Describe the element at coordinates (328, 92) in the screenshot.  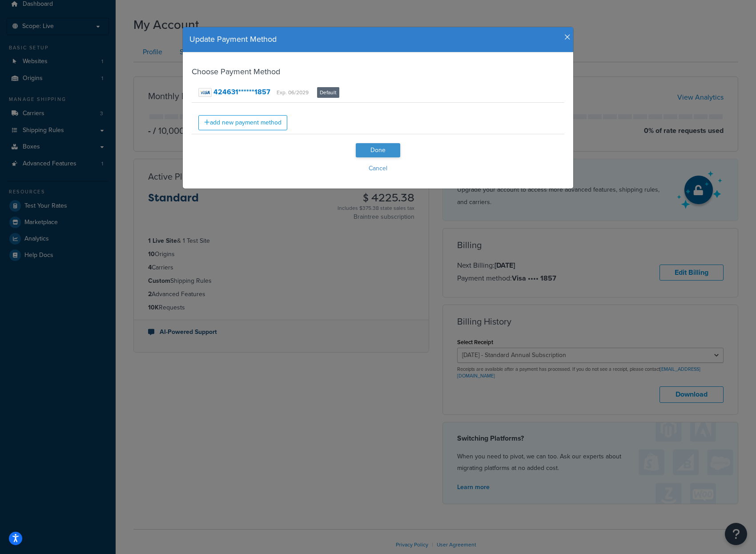
I see `span: Default` at that location.